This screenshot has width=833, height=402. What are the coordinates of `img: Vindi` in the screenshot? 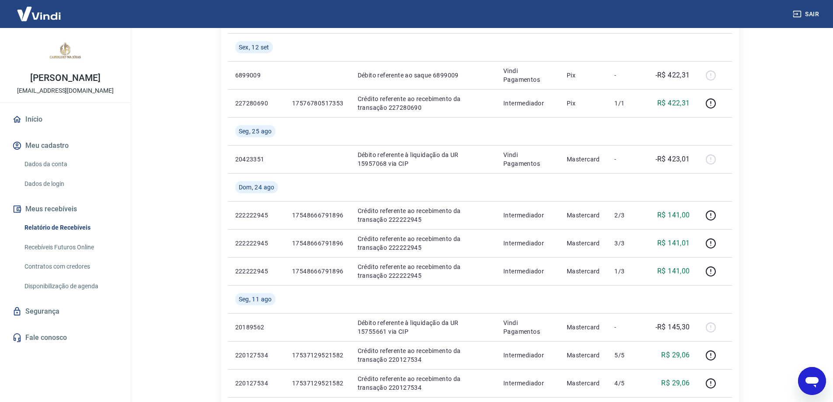 It's located at (39, 14).